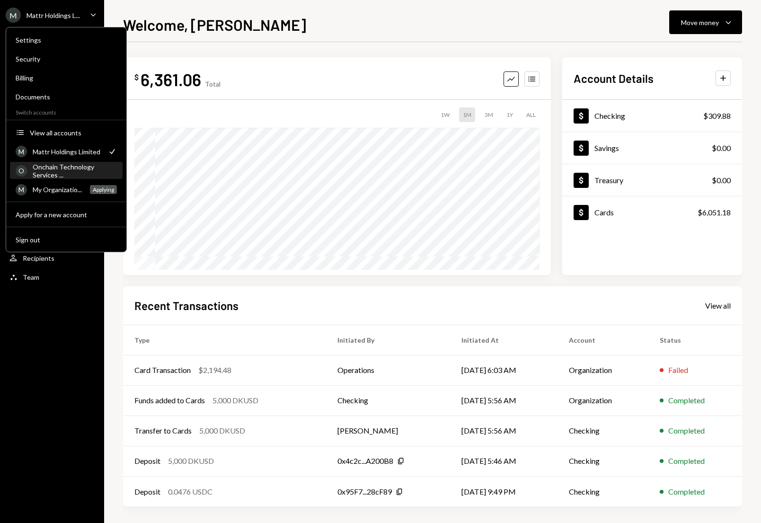 Image resolution: width=761 pixels, height=523 pixels. What do you see at coordinates (714, 213) in the screenshot?
I see `div: $6,051.18` at bounding box center [714, 213].